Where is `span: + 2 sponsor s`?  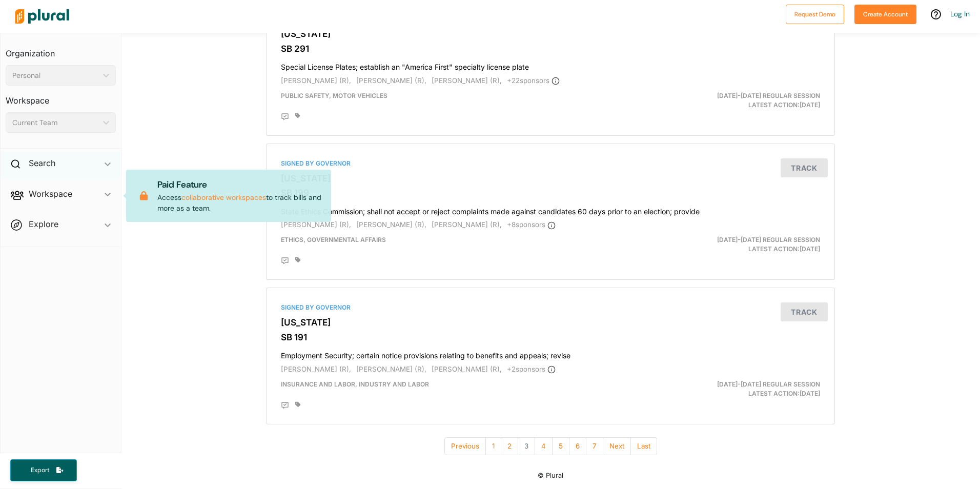 span: + 2 sponsor s is located at coordinates (531, 369).